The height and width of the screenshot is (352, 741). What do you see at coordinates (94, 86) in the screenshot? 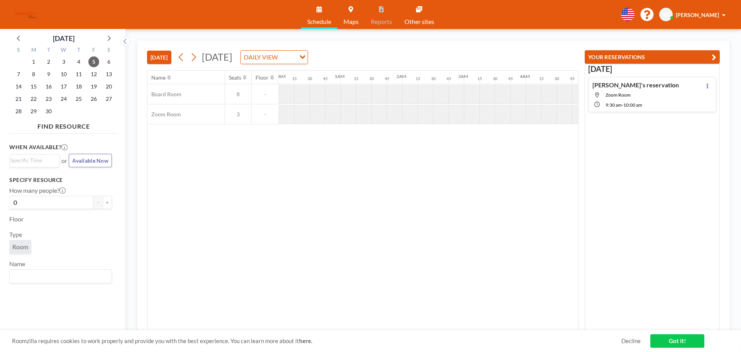
I see `span: Friday, September 19, 2025` at bounding box center [94, 86].